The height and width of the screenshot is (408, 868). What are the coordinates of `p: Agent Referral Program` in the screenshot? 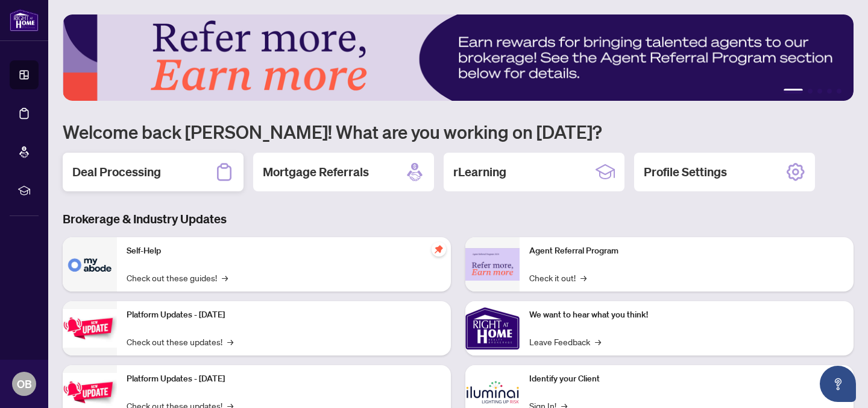 It's located at (687, 251).